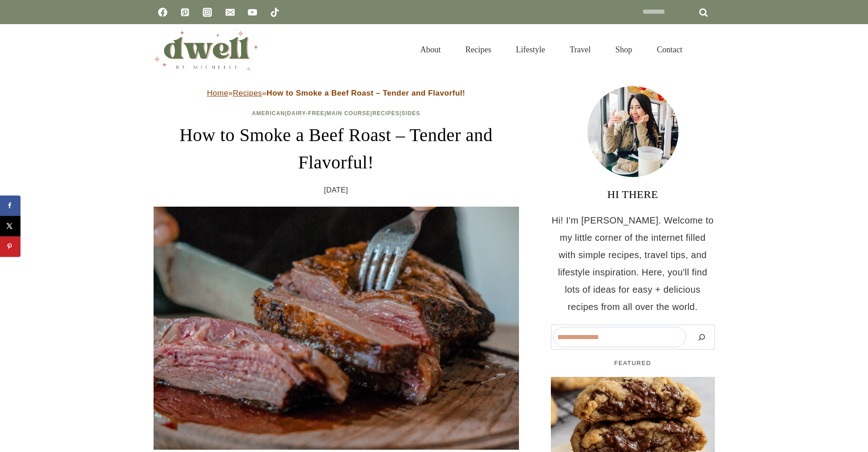  Describe the element at coordinates (669, 50) in the screenshot. I see `a: Contact` at that location.